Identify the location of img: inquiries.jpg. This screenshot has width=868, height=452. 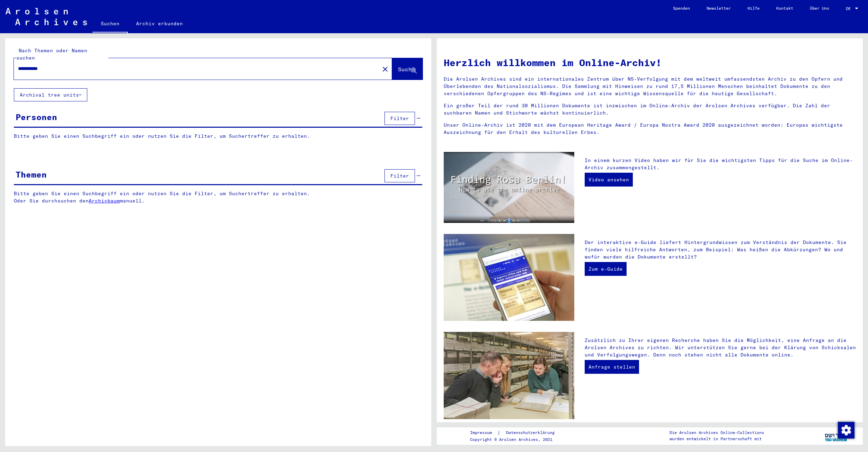
(509, 375).